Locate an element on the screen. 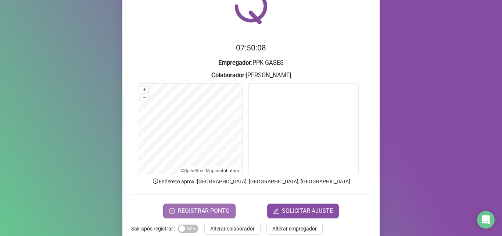 This screenshot has width=502, height=236. div: Open Intercom Messenger is located at coordinates (486, 220).